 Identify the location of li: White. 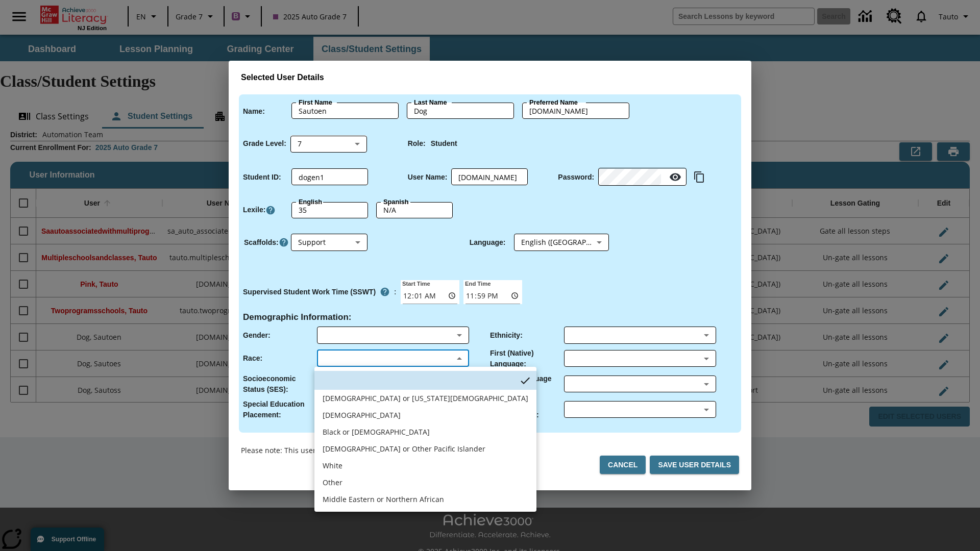
(425, 466).